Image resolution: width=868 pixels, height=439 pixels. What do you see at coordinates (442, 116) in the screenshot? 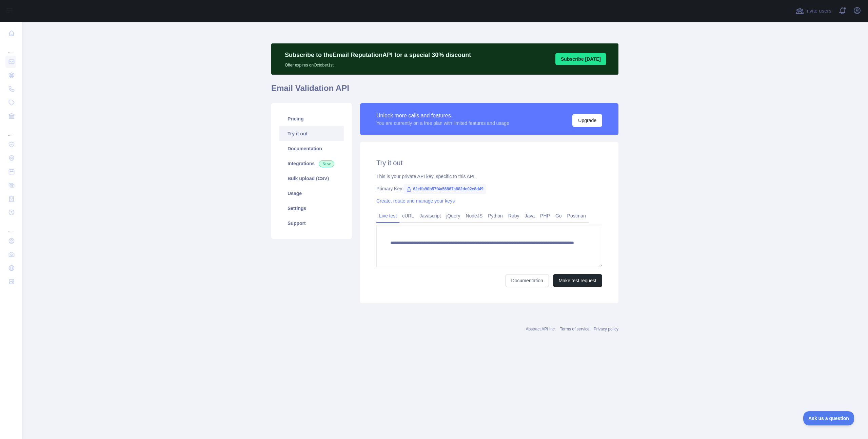
I see `div: Unlock more calls and features` at bounding box center [442, 116].